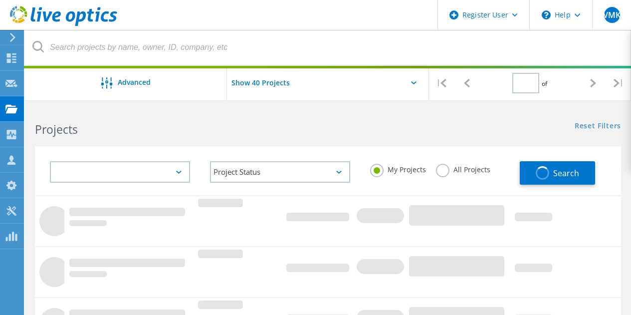 This screenshot has width=631, height=315. Describe the element at coordinates (546, 15) in the screenshot. I see `svg: \n` at that location.